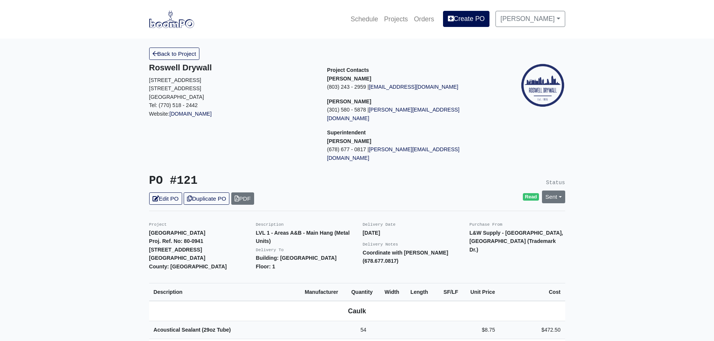 Image resolution: width=714 pixels, height=341 pixels. What do you see at coordinates (363, 330) in the screenshot?
I see `td: 54` at bounding box center [363, 330].